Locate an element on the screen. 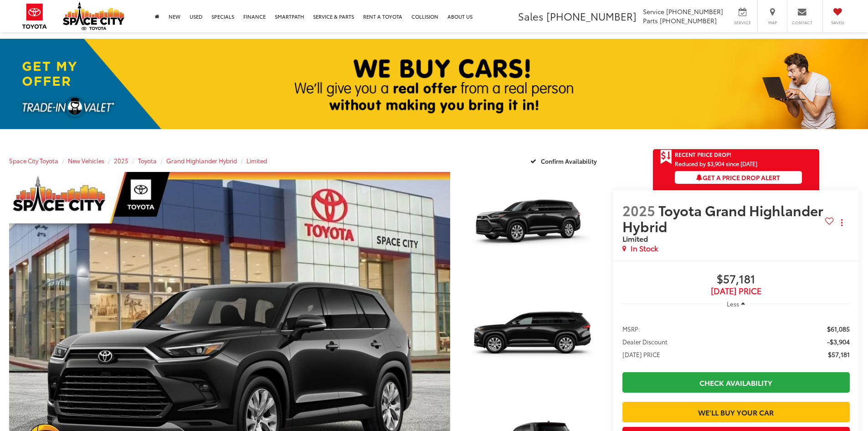 The height and width of the screenshot is (431, 868). a: Space City Toyota is located at coordinates (33, 160).